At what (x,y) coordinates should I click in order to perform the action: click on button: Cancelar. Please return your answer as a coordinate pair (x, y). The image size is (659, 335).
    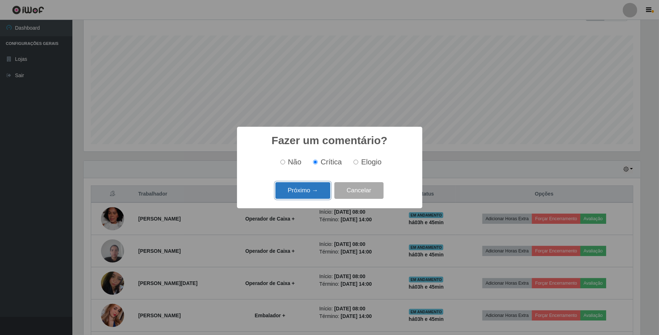
    Looking at the image, I should click on (359, 190).